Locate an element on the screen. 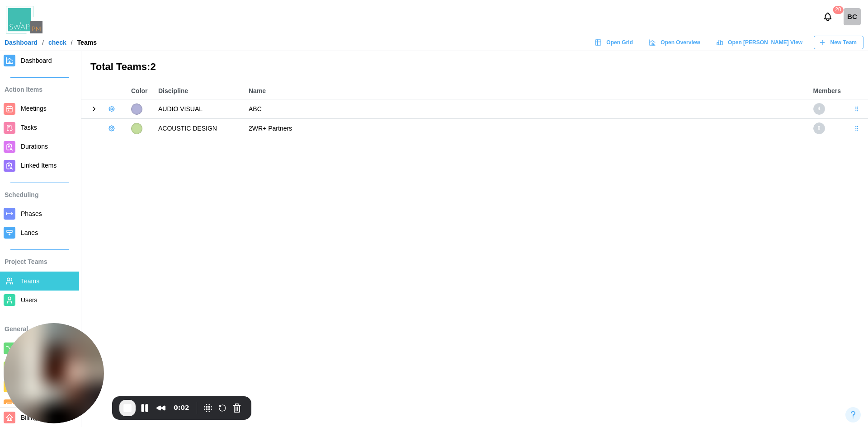 The width and height of the screenshot is (868, 427). span: Lanes is located at coordinates (29, 233).